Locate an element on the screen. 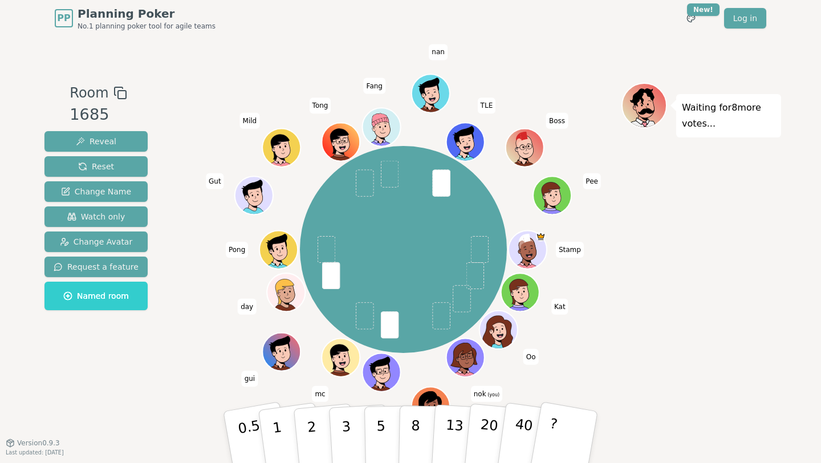 This screenshot has width=821, height=463. div: 1685 is located at coordinates (98, 115).